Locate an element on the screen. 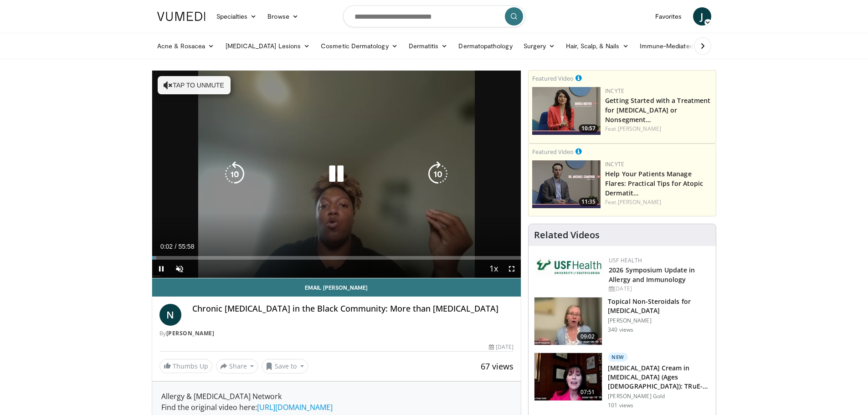 Image resolution: width=868 pixels, height=415 pixels. button: Unmute is located at coordinates (180, 269).